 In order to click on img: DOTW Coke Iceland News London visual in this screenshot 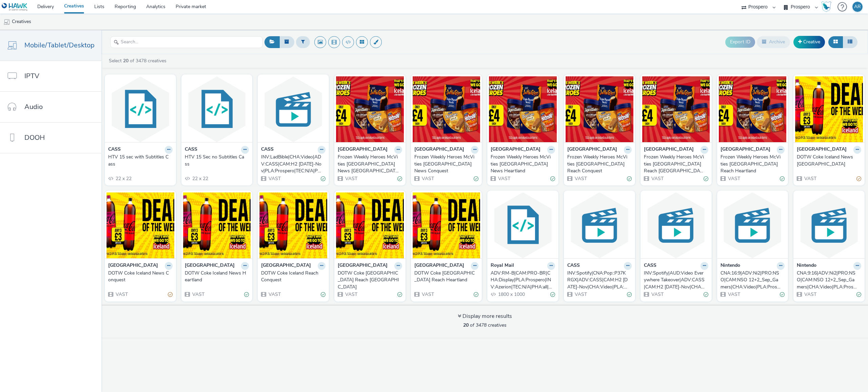, I will do `click(829, 109)`.